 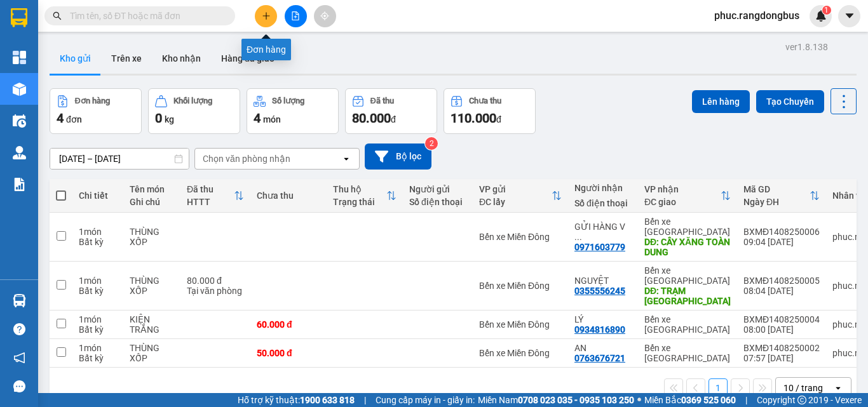 What do you see at coordinates (822, 16) in the screenshot?
I see `img: icon-new-feature` at bounding box center [822, 16].